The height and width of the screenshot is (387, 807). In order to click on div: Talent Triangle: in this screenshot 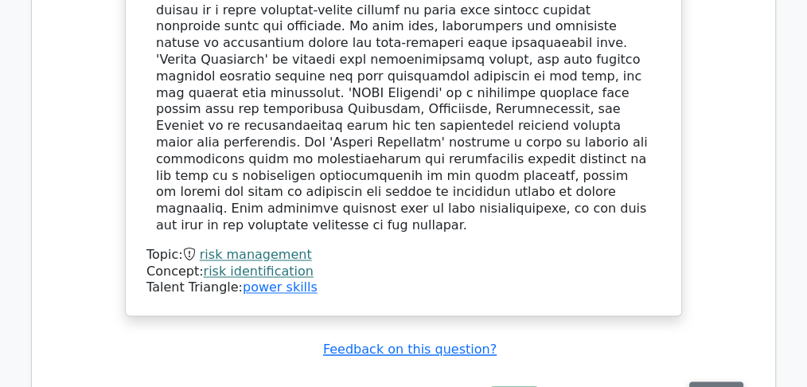, I will do `click(404, 271)`.